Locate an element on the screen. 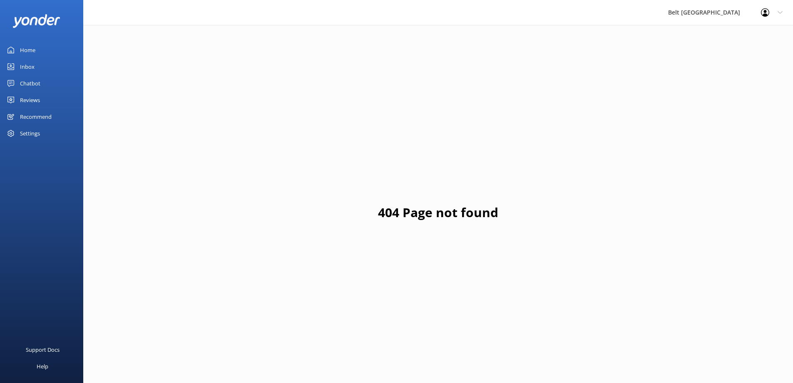  div: Recommend is located at coordinates (36, 117).